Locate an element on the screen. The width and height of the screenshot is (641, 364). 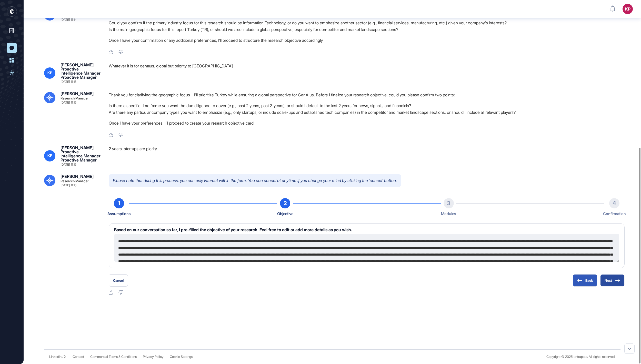
li: Are there any particular company types you want to emphasize (e.g., only startups, or include sca... is located at coordinates (367, 112).